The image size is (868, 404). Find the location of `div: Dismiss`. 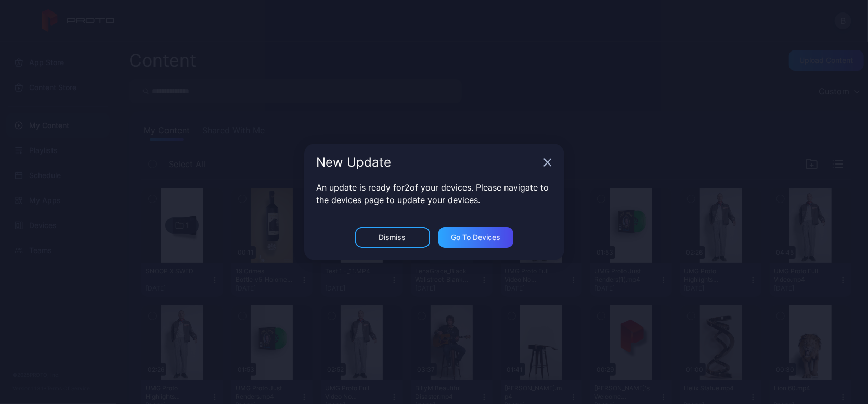

div: Dismiss is located at coordinates (393, 237).